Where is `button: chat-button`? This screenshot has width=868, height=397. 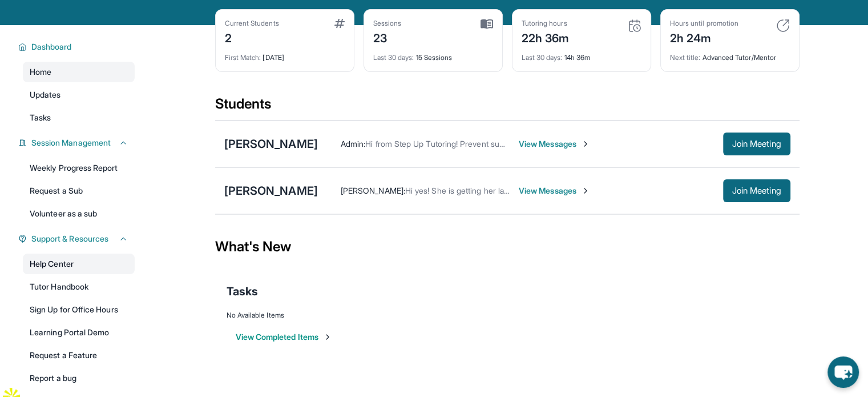 button: chat-button is located at coordinates (842, 372).